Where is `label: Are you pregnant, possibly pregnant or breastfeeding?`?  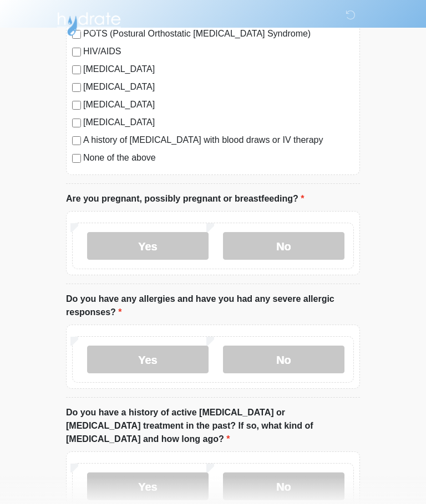 label: Are you pregnant, possibly pregnant or breastfeeding? is located at coordinates (185, 199).